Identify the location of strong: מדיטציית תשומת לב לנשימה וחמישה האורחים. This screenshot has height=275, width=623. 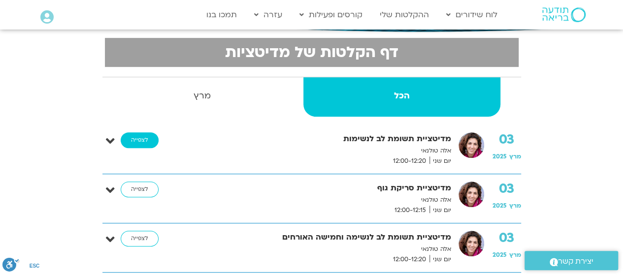
(322, 237).